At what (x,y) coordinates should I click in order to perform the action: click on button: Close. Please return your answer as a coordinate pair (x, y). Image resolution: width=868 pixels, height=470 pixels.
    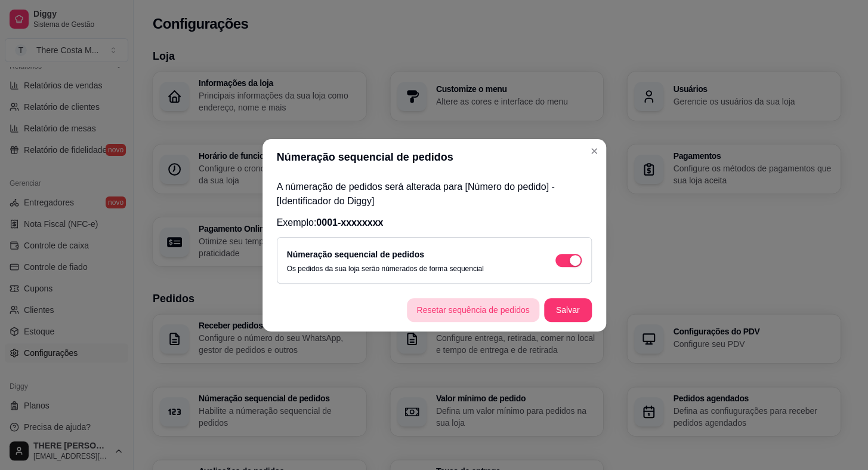
    Looking at the image, I should click on (594, 151).